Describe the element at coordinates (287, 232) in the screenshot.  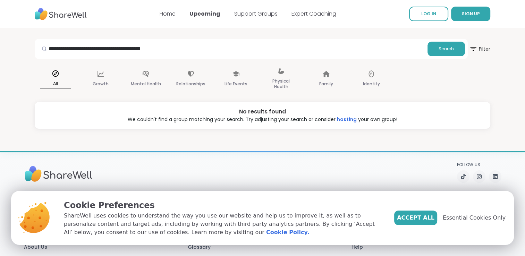
I see `a: Cookie Policy.` at that location.